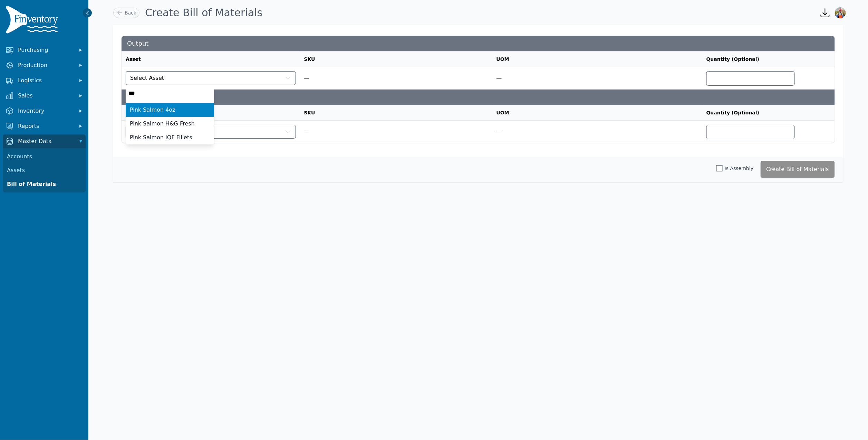 The height and width of the screenshot is (440, 868). I want to click on a: Assets, so click(44, 171).